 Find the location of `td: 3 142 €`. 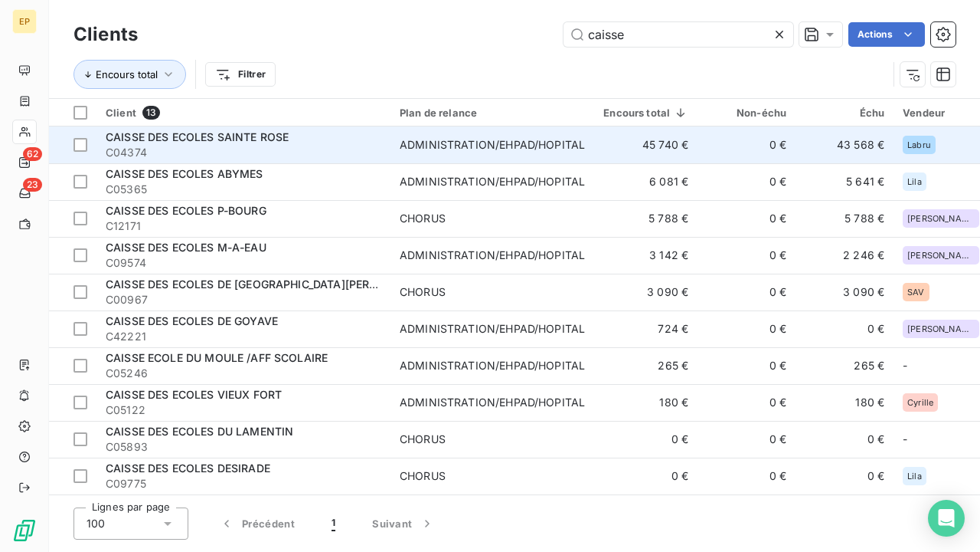

td: 3 142 € is located at coordinates (645, 255).